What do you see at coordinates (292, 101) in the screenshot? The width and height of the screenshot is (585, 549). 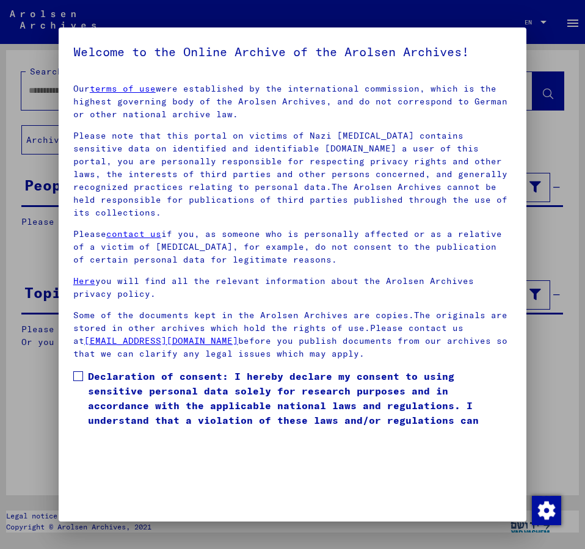 I see `p: Our were established by the international commission, which is the highest governing body of the ...` at bounding box center [292, 101].